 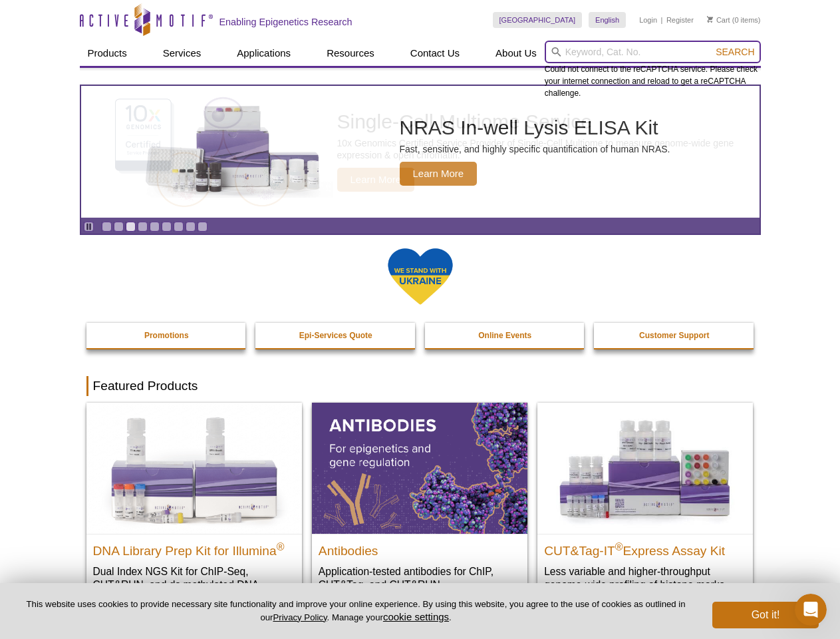 I want to click on img: DNA Library Prep Kit for Illumina, so click(x=194, y=469).